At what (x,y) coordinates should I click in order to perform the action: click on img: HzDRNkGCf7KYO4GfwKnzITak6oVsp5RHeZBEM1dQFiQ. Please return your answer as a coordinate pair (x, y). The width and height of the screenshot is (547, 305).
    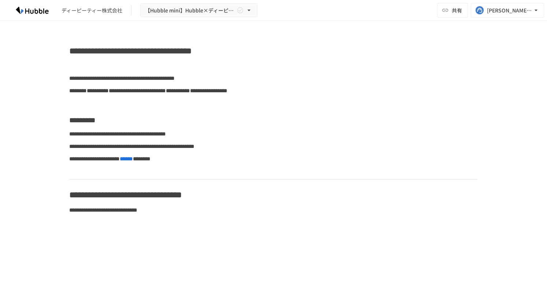
    Looking at the image, I should click on (32, 10).